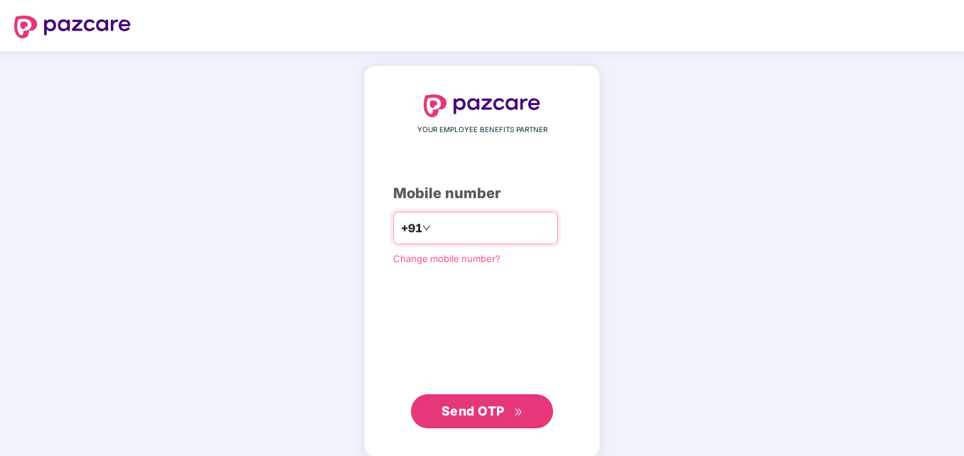 The image size is (964, 456). I want to click on span: +91, so click(411, 228).